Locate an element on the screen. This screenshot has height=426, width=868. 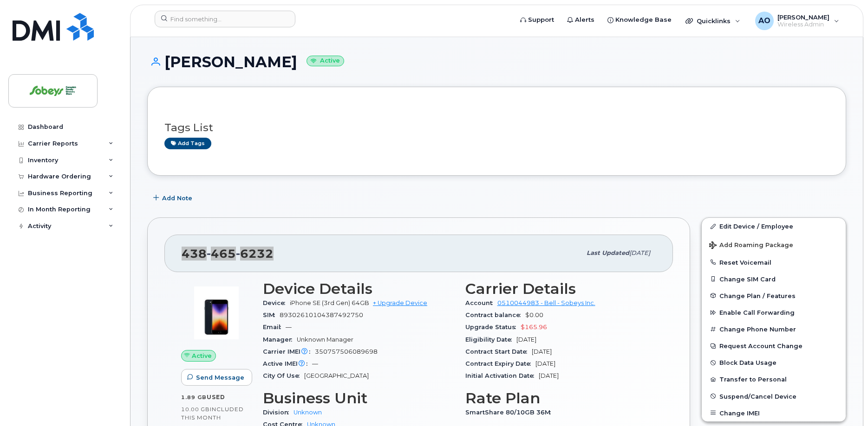
h3: Device Details is located at coordinates (358, 289).